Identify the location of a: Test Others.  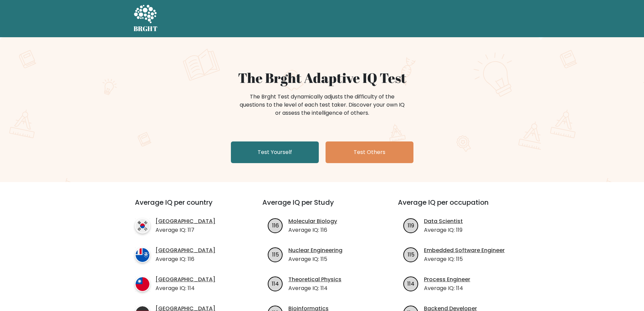
(370, 152).